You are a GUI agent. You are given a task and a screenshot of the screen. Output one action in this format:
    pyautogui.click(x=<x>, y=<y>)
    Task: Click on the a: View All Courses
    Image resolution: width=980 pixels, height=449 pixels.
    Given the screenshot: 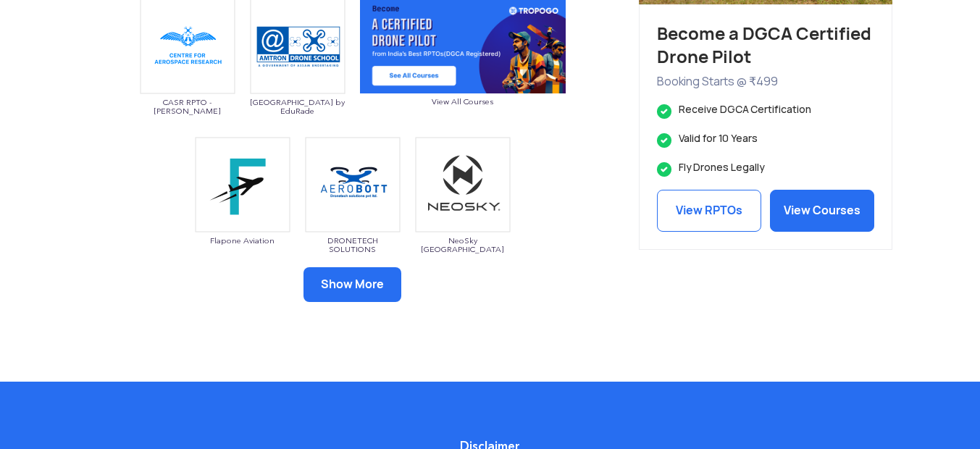 What is the action you would take?
    pyautogui.click(x=463, y=73)
    